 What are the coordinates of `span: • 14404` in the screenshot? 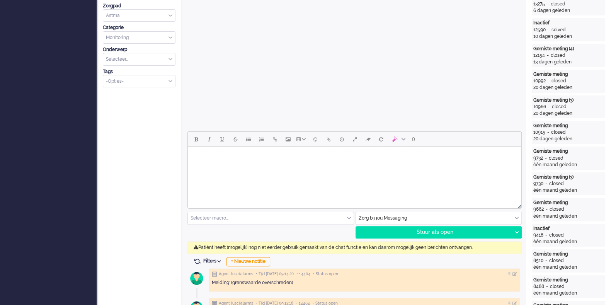 It's located at (304, 274).